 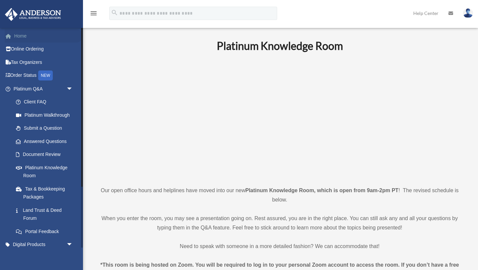 I want to click on a: Online Ordering, so click(x=44, y=49).